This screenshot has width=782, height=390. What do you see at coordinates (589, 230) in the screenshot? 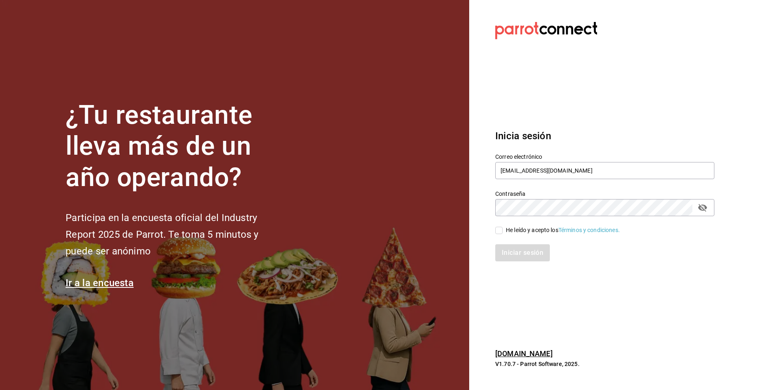
I see `a: Términos y condiciones.` at bounding box center [589, 230].